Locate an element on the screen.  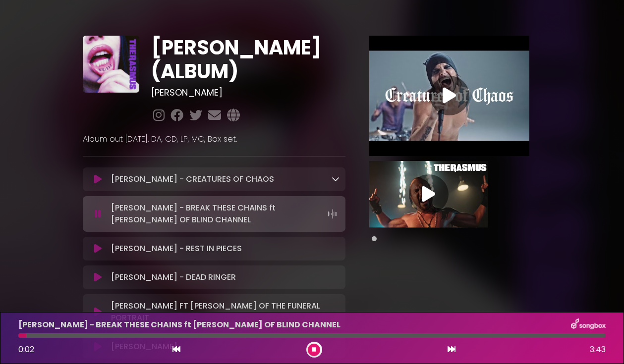
span: 0:02 is located at coordinates (26, 349).